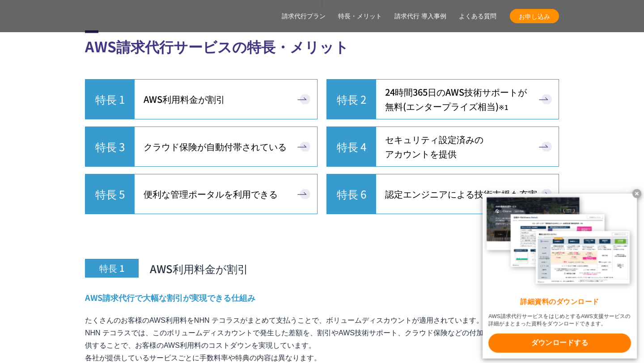 Image resolution: width=644 pixels, height=363 pixels. Describe the element at coordinates (456, 99) in the screenshot. I see `span: 24時間365日の AWS技術サポートが 無料 (エンタープライズ相当)` at that location.